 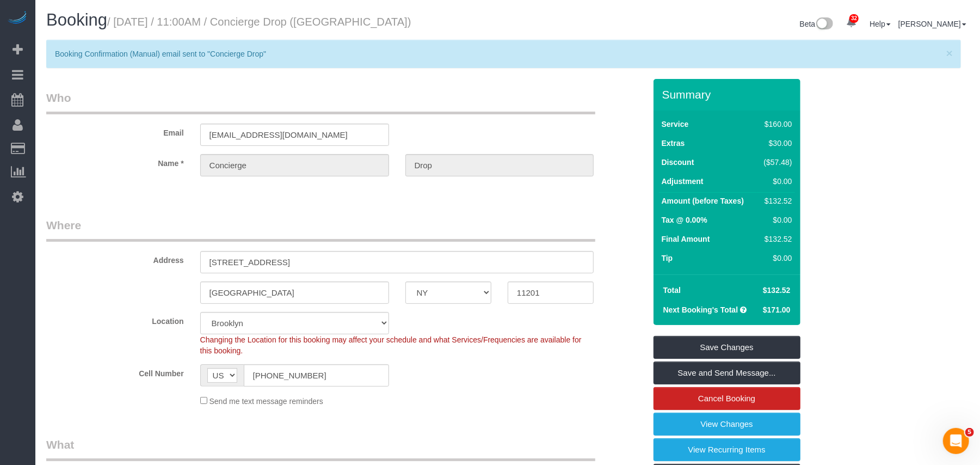 I want to click on label: Tip, so click(x=667, y=258).